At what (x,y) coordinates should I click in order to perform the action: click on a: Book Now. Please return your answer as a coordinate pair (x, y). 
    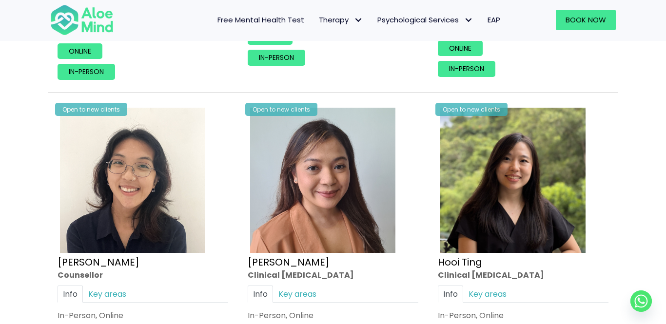
    Looking at the image, I should click on (585, 20).